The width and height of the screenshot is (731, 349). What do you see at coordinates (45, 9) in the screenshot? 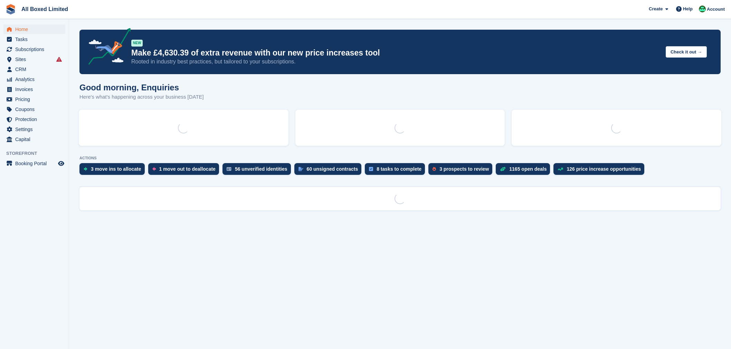
I see `a: All Boxed Limited` at bounding box center [45, 9].